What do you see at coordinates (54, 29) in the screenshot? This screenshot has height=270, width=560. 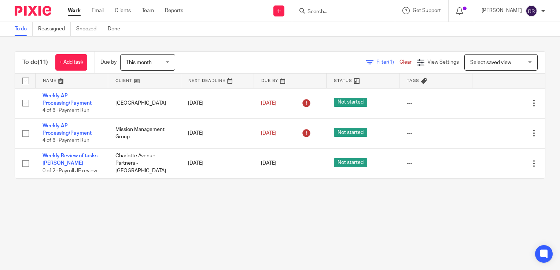 I see `a: Reassigned` at bounding box center [54, 29].